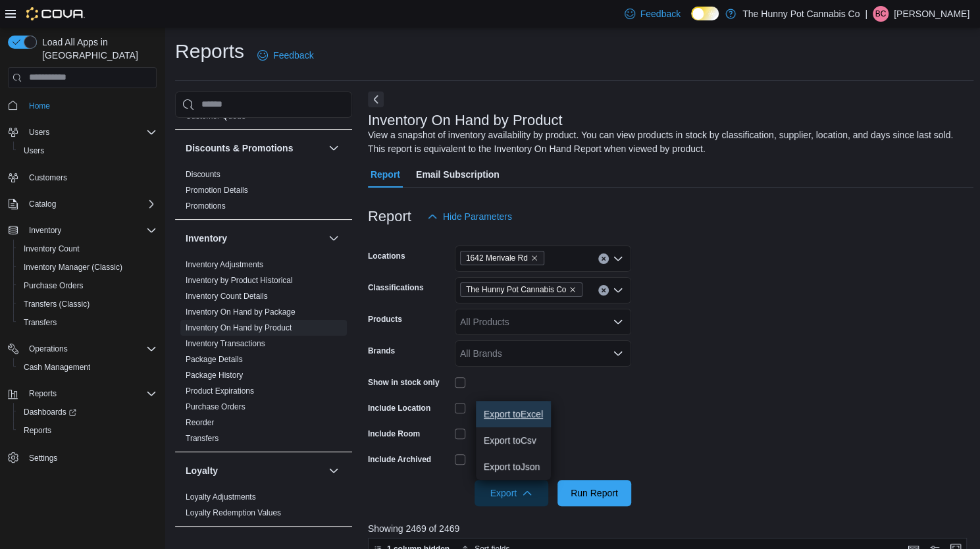 The height and width of the screenshot is (549, 980). I want to click on h3: Discounts & Promotions, so click(239, 148).